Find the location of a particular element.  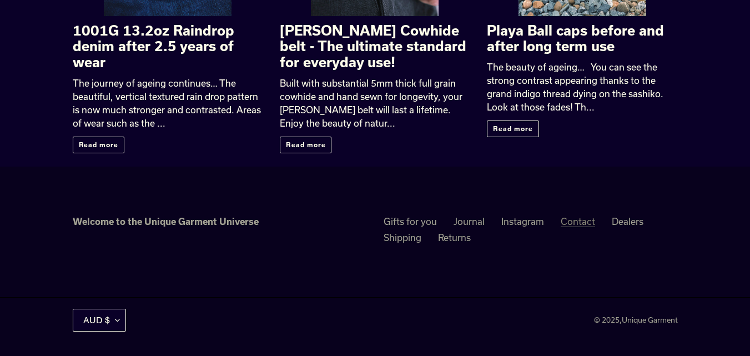

h3: Playa Ball caps before and after long term use is located at coordinates (582, 39).